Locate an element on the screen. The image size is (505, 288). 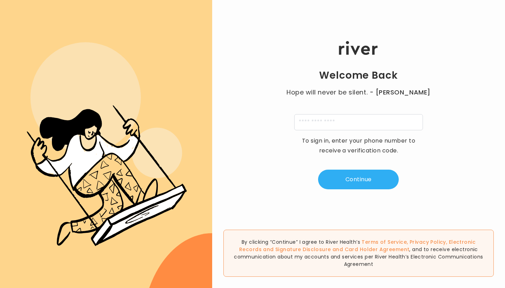
span: , , and is located at coordinates (358, 245).